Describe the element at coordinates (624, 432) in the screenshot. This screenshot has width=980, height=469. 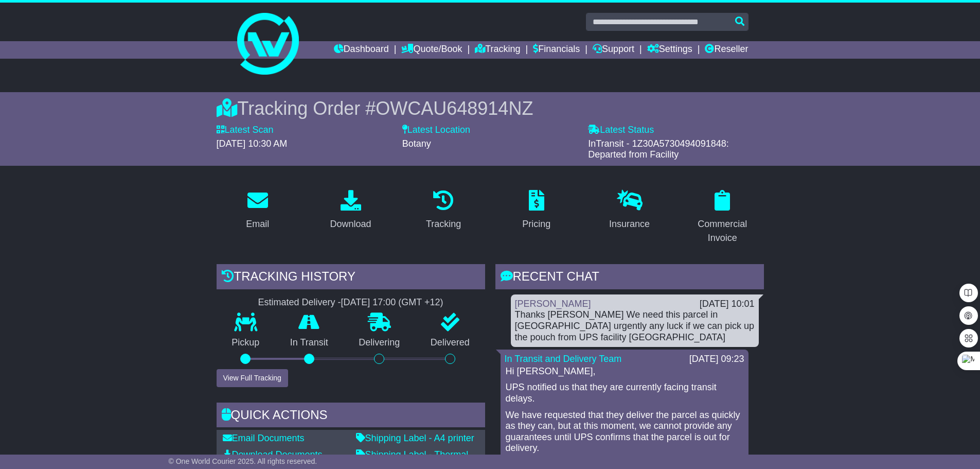
I see `p: We have requested that they deliver the parcel as quickly as they can, but at this moment, we can...` at that location.